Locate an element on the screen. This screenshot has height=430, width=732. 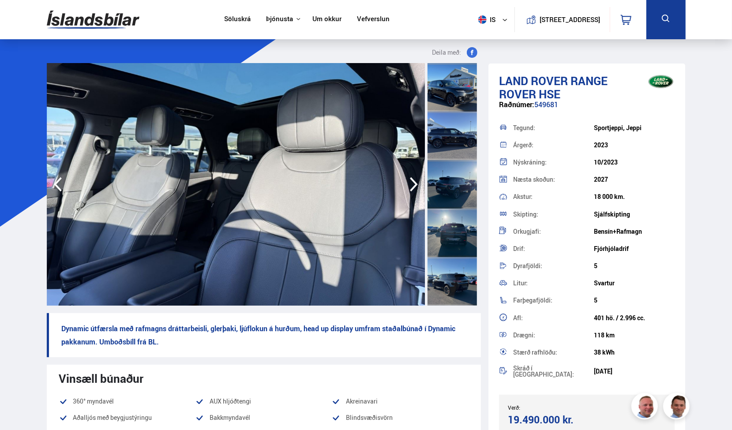
div: Afl: is located at coordinates (553, 318).